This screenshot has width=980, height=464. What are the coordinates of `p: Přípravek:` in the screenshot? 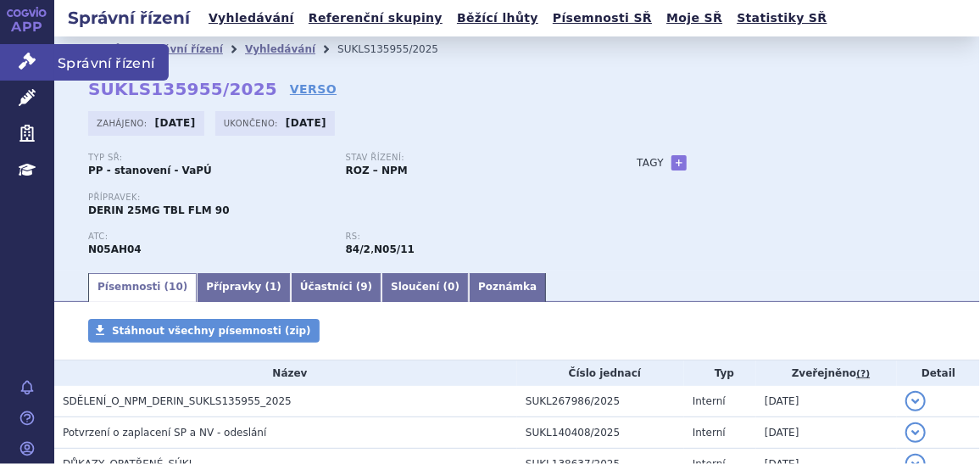 It's located at (345, 198).